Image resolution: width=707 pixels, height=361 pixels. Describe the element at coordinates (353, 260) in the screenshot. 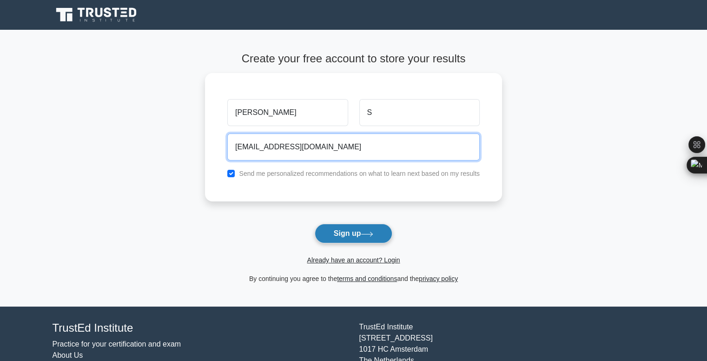

I see `a: Already have an account? Login` at that location.